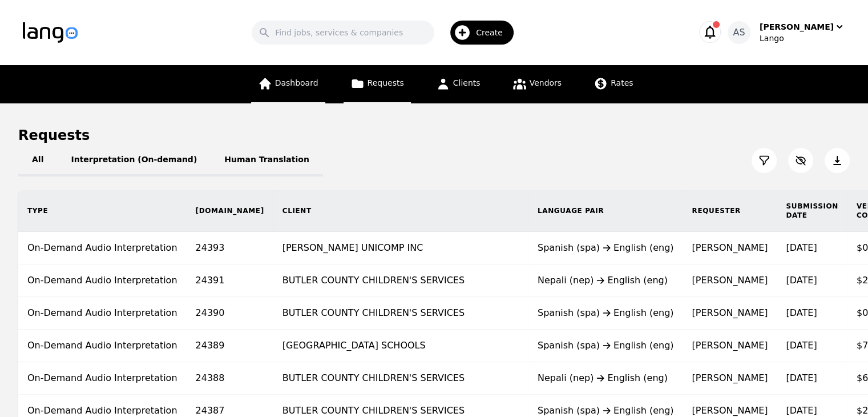  I want to click on a: Dashboard, so click(288, 84).